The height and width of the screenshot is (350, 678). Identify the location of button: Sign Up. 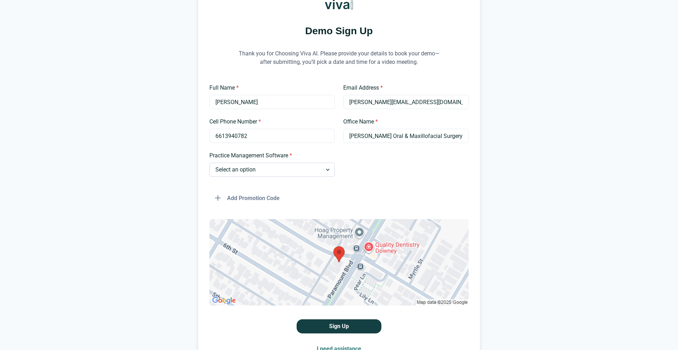
(339, 327).